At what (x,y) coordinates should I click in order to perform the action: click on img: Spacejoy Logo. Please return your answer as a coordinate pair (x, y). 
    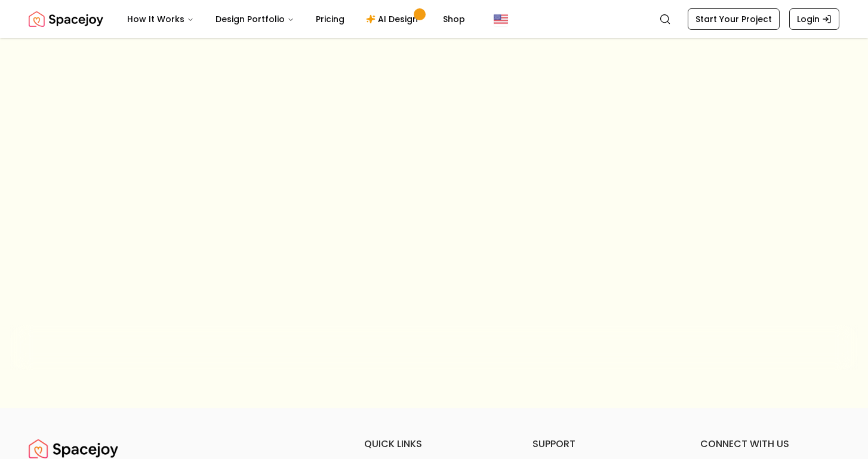
    Looking at the image, I should click on (66, 19).